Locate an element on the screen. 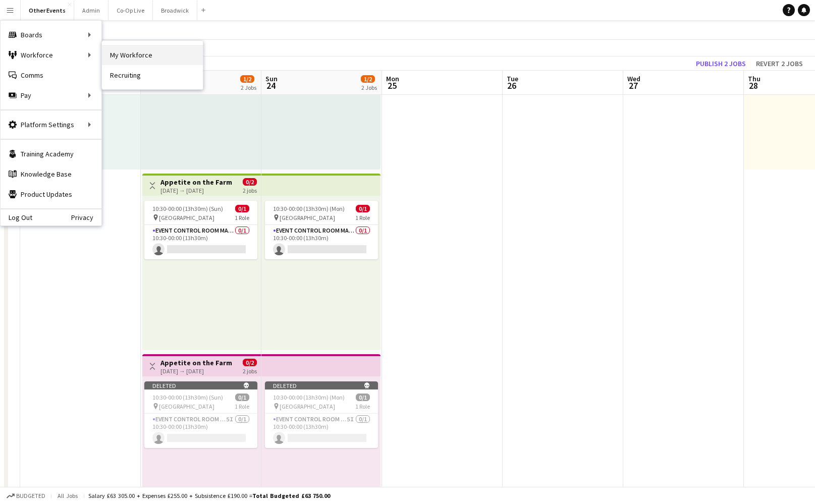  div: Pay is located at coordinates (51, 95).